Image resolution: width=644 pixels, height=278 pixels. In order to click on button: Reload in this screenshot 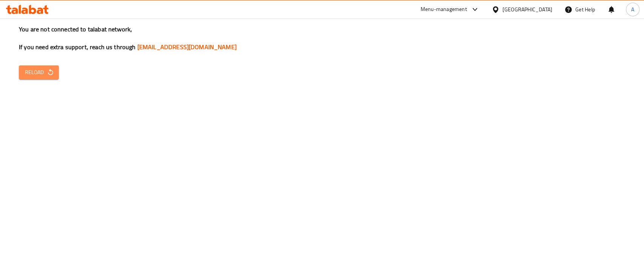, I will do `click(39, 72)`.